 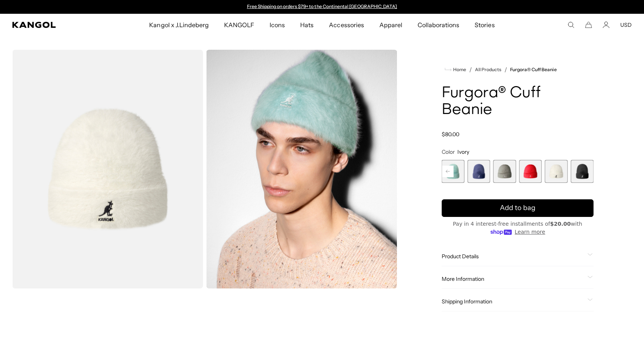 What do you see at coordinates (277, 25) in the screenshot?
I see `span: Icons` at bounding box center [277, 25].